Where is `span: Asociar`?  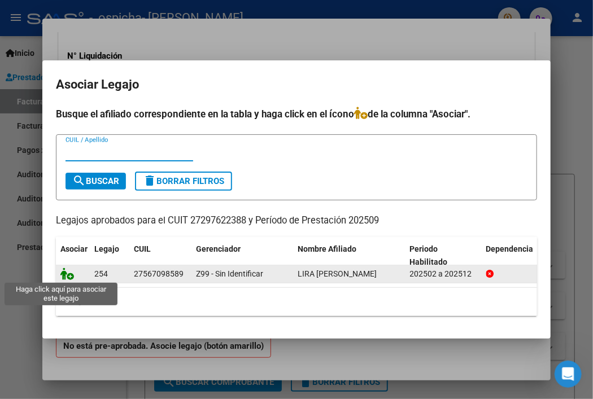
span: Asociar is located at coordinates (74, 249).